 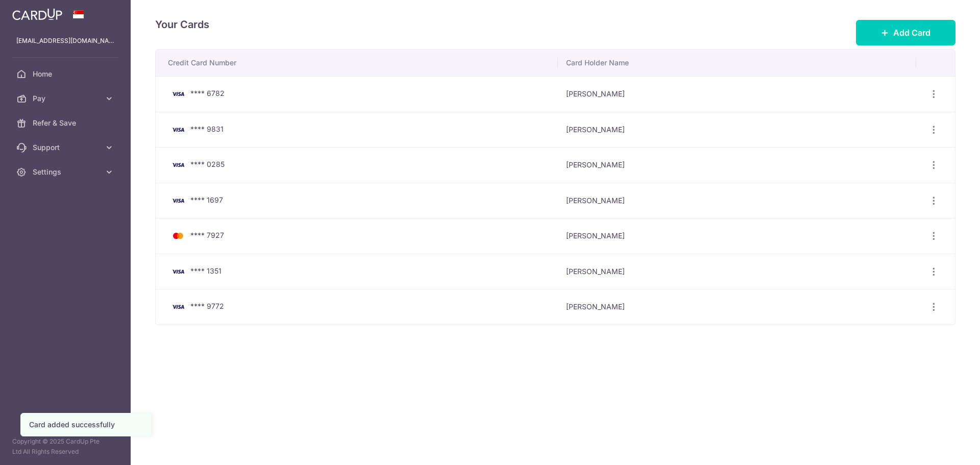 What do you see at coordinates (906, 33) in the screenshot?
I see `button: Add Card` at bounding box center [906, 33].